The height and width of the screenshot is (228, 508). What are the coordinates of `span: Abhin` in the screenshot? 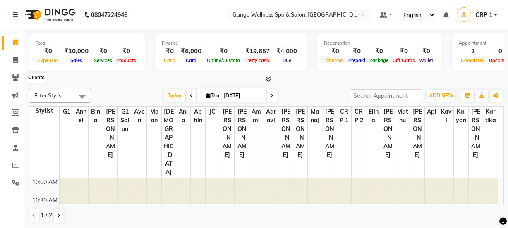 It's located at (198, 116).